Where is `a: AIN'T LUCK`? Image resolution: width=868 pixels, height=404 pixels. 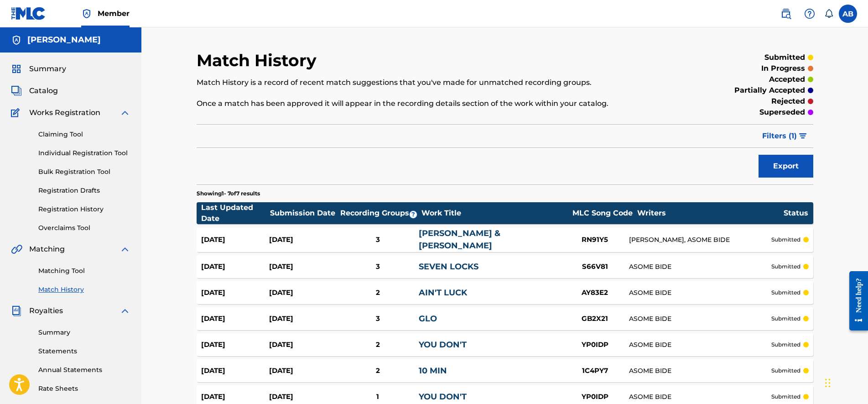 a: AIN'T LUCK is located at coordinates (443, 293).